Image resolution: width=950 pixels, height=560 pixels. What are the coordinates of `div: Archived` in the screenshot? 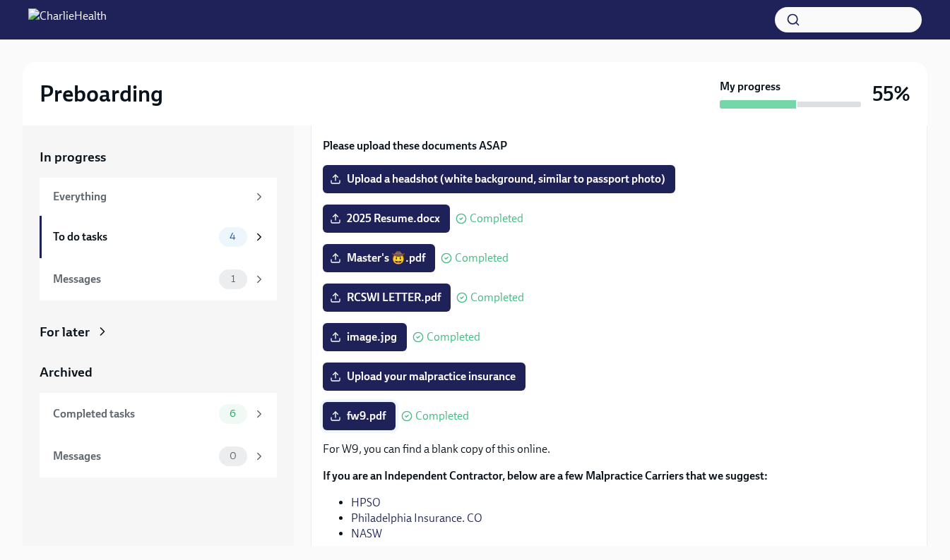 It's located at (158, 373).